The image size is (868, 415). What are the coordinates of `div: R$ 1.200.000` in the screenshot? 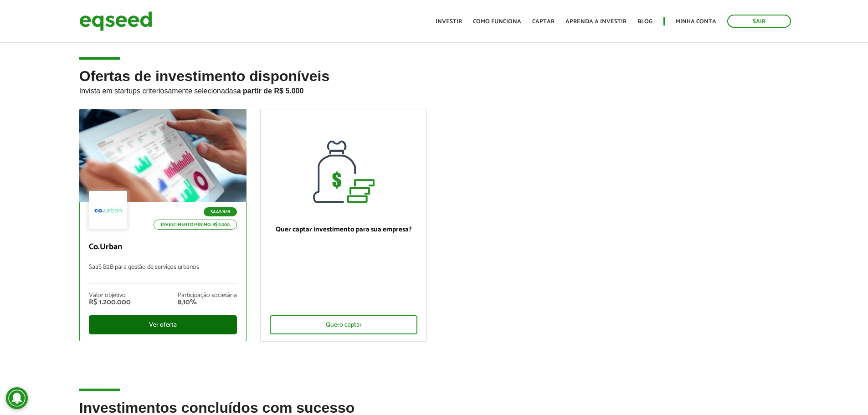 It's located at (110, 302).